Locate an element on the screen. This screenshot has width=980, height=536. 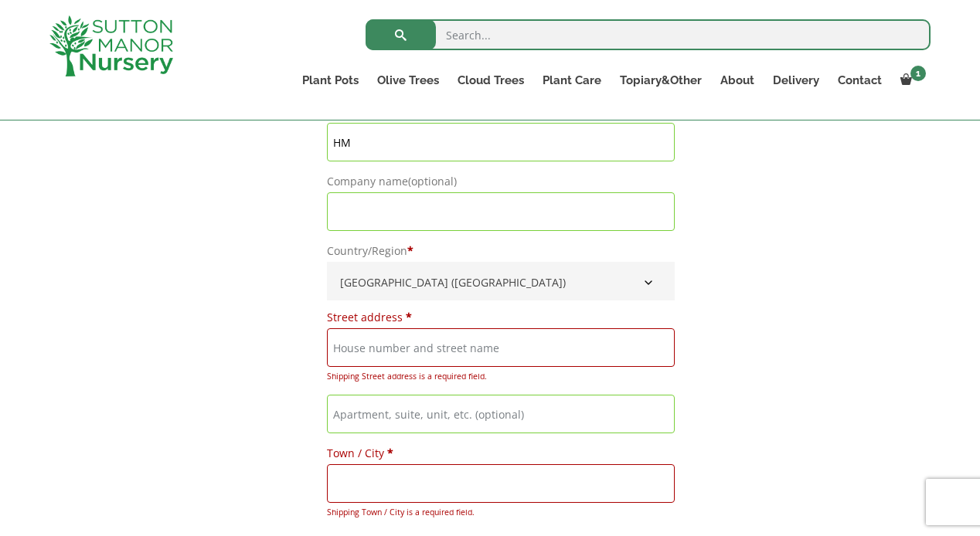
span: United Kingdom (UK) is located at coordinates (500, 282).